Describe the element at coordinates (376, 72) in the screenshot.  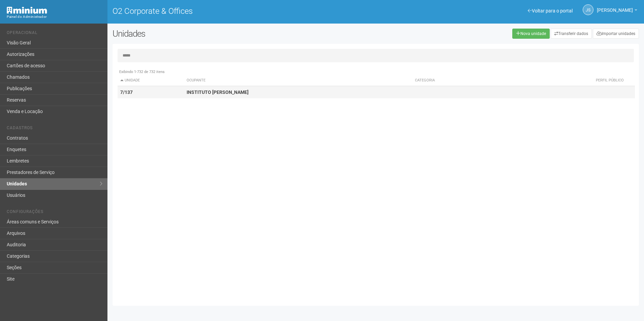
I see `div: Exibindo 1-732 de 732 itens` at that location.